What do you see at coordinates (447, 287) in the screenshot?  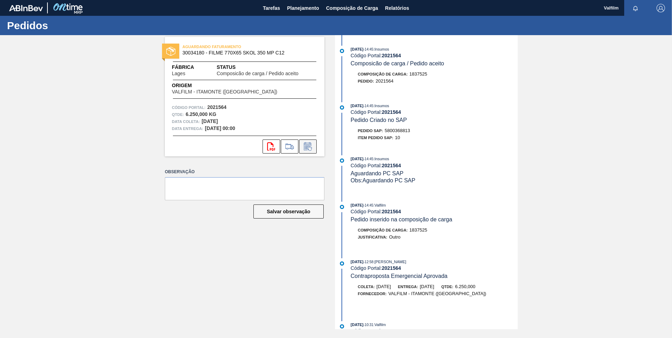 I see `span: Qtde:` at bounding box center [447, 287].